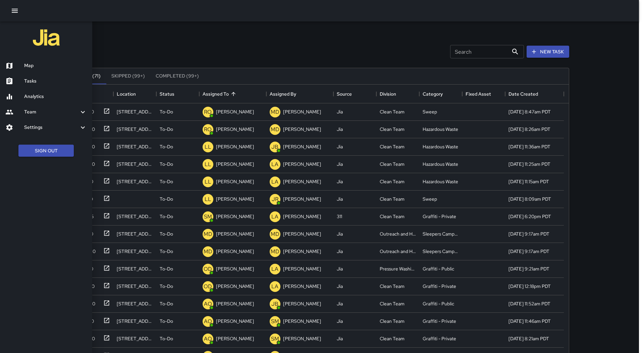 The width and height of the screenshot is (644, 353). What do you see at coordinates (46, 38) in the screenshot?
I see `img: jia-logo` at bounding box center [46, 38].